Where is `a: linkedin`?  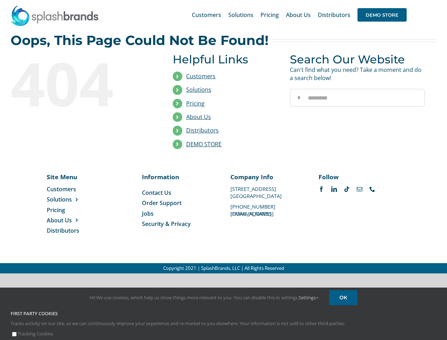 a: linkedin is located at coordinates (334, 189).